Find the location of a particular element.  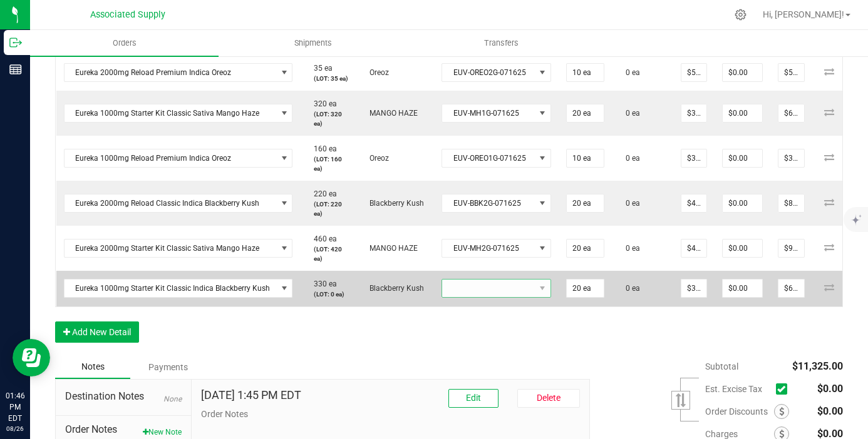

span: None is located at coordinates (172, 400).